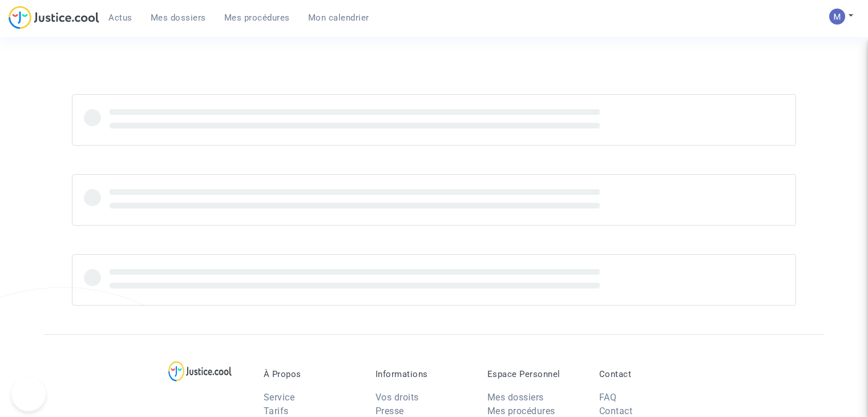 This screenshot has width=868, height=417. Describe the element at coordinates (837, 16) in the screenshot. I see `img: AAcHTtesyyZjLYJxzrkRG5BOJsapQ6nO-85ChvdZAQ62n80C=s96-c` at that location.